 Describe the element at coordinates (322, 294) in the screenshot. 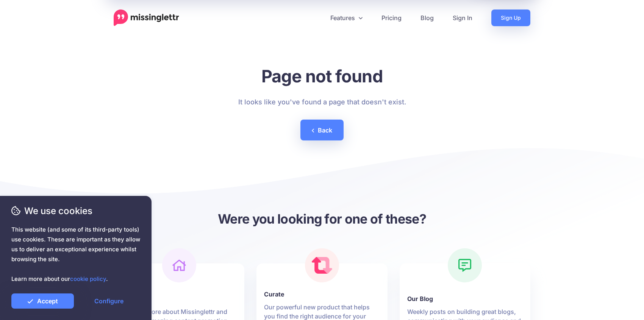

I see `b: Curate` at that location.